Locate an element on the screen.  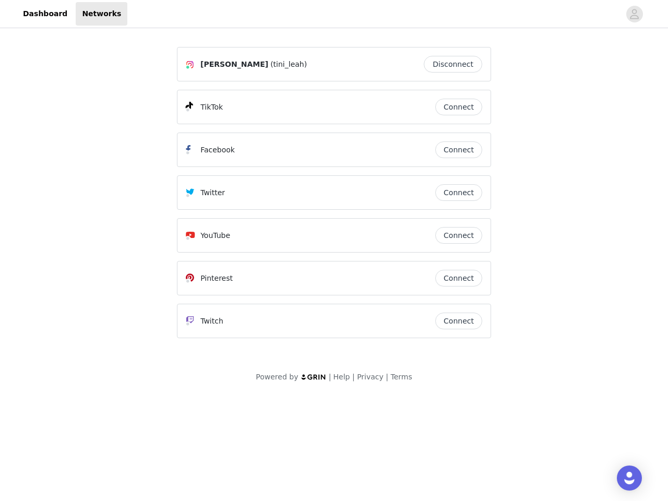
p: Twitter is located at coordinates (213, 193).